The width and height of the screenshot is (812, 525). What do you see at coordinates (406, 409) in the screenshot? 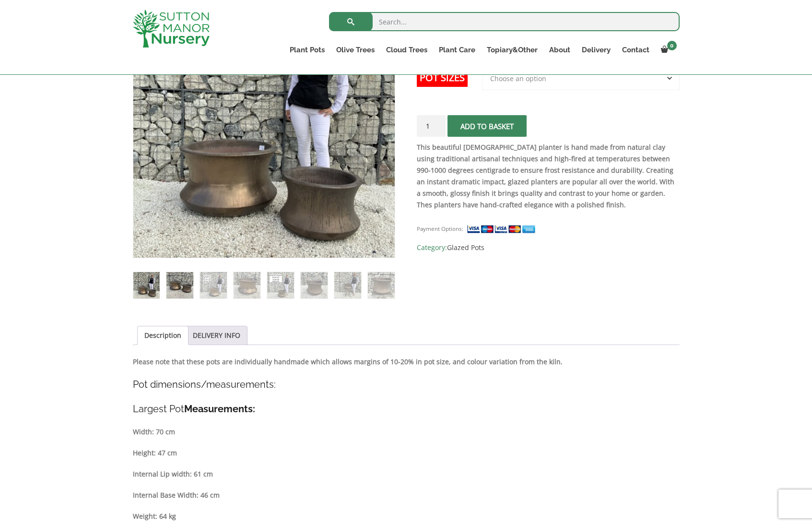
I see `h4: Largest Pot` at bounding box center [406, 409].